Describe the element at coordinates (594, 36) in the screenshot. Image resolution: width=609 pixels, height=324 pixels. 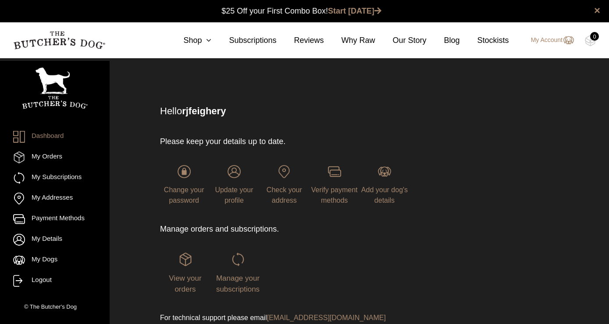
I see `div: 0` at that location.